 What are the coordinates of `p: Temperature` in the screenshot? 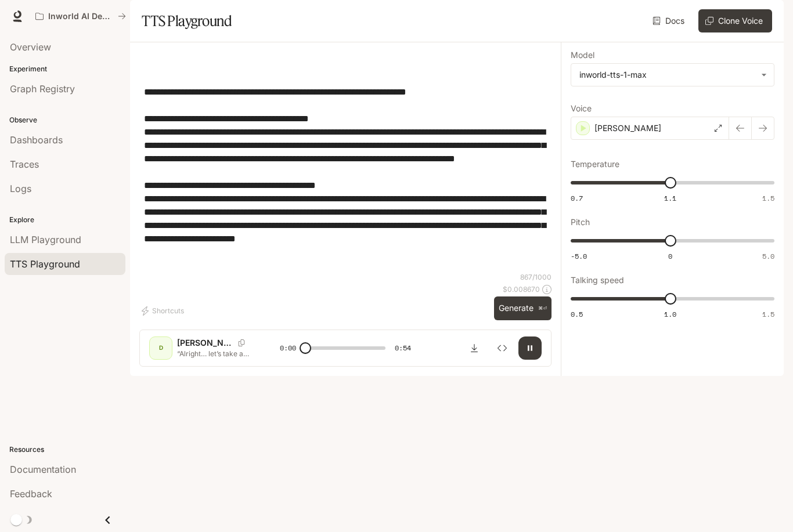 It's located at (594, 164).